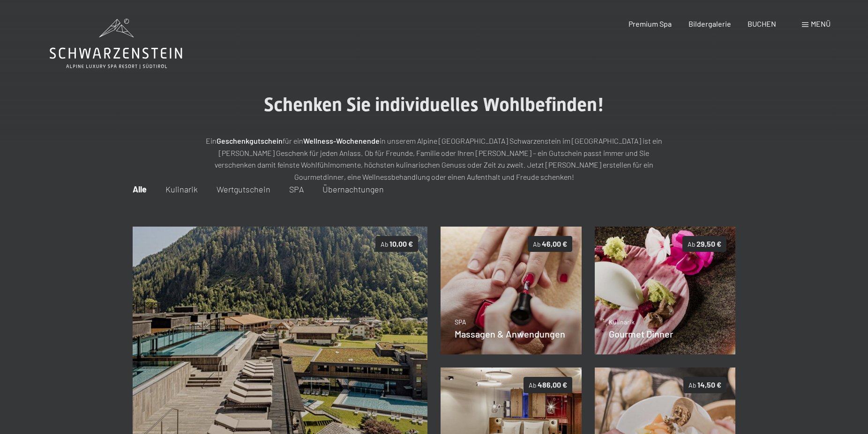  What do you see at coordinates (650, 24) in the screenshot?
I see `a: Premium Spa` at bounding box center [650, 24].